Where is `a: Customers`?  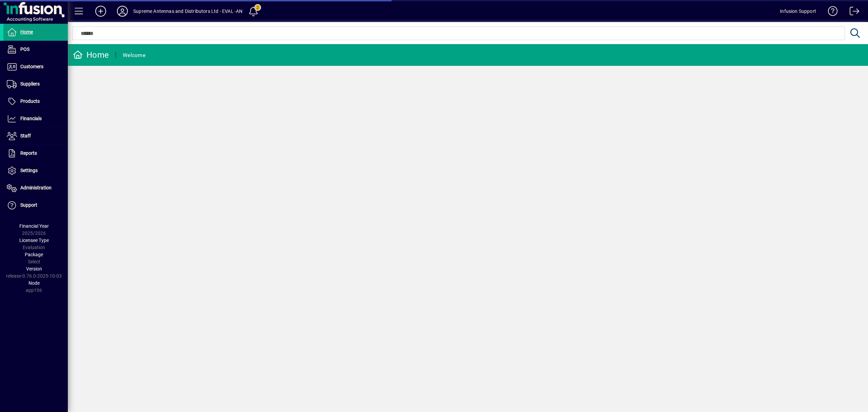
a: Customers is located at coordinates (35, 67).